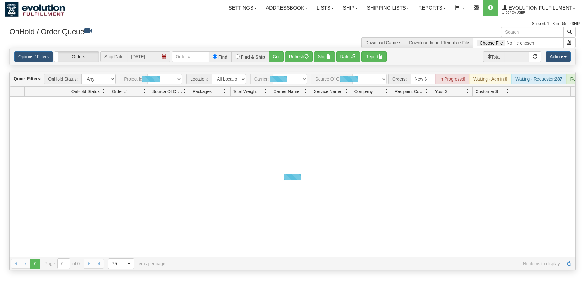  I want to click on input: Search, so click(532, 32).